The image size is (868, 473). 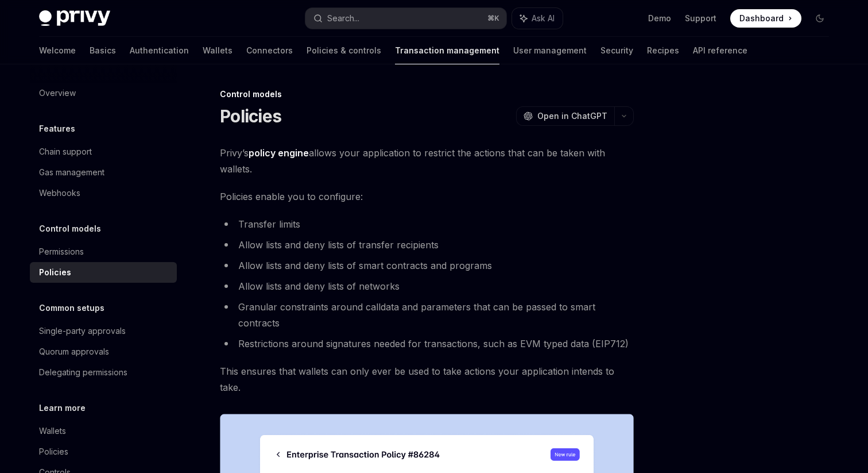 I want to click on span: This ensures that wallets can only ever be used to take actions your application intends to take., so click(x=427, y=379).